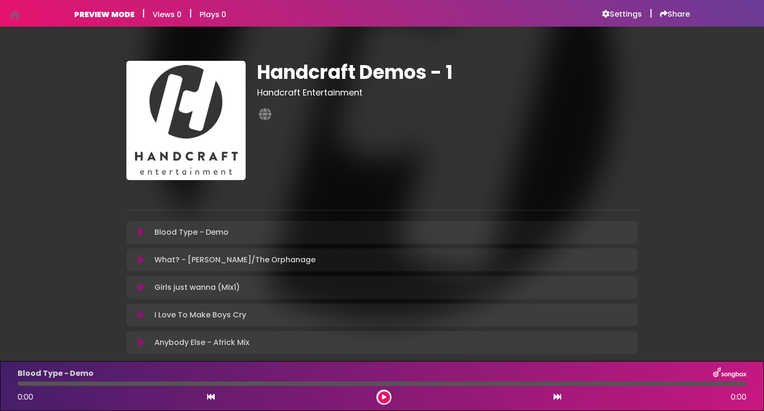  Describe the element at coordinates (213, 14) in the screenshot. I see `h6: Plays 0` at that location.